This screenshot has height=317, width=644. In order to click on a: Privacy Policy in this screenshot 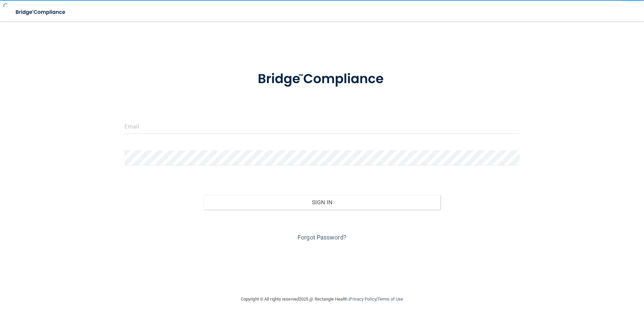, I will do `click(363, 299)`.